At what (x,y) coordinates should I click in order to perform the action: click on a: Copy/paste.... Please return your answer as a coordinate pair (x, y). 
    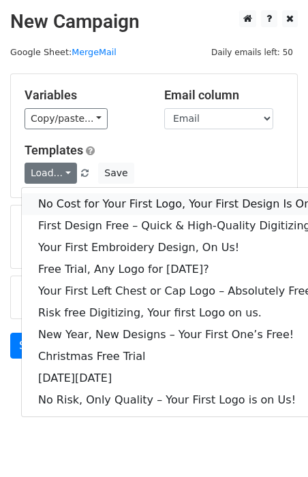
    Looking at the image, I should click on (66, 118).